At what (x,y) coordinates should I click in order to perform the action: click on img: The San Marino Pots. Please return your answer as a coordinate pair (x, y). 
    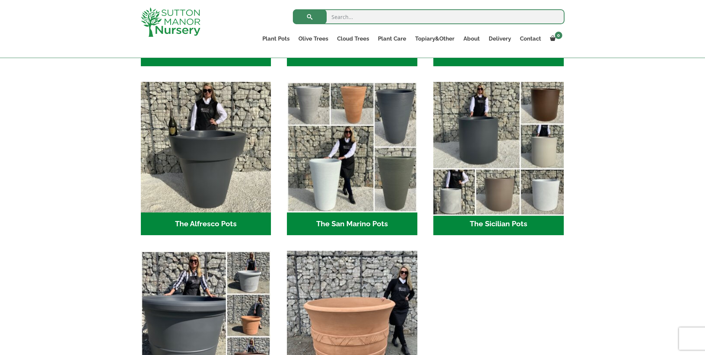
    Looking at the image, I should click on (352, 147).